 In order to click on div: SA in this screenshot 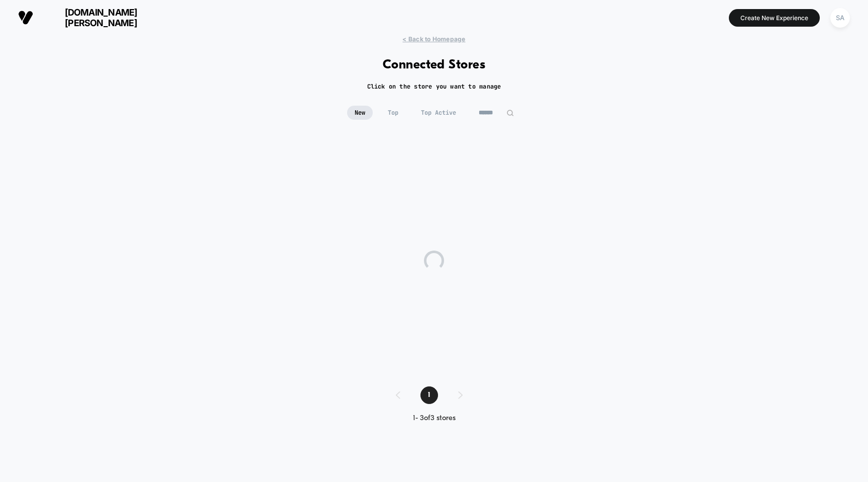, I will do `click(840, 18)`.